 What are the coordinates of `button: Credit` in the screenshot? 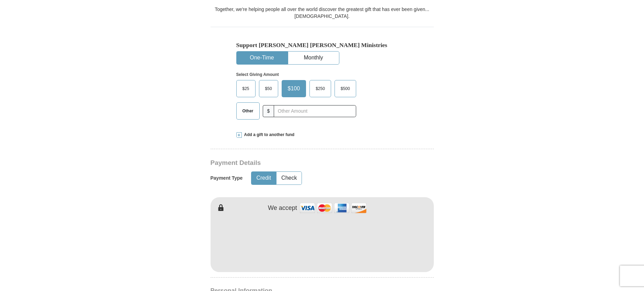 It's located at (264, 178).